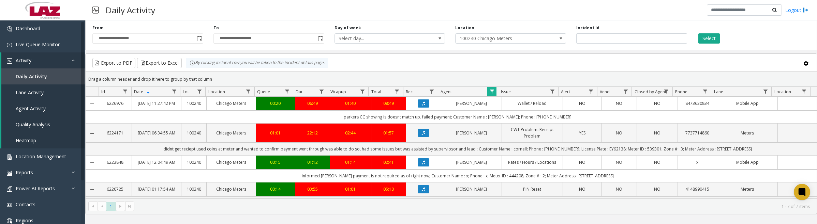  I want to click on a: 22:12, so click(312, 133).